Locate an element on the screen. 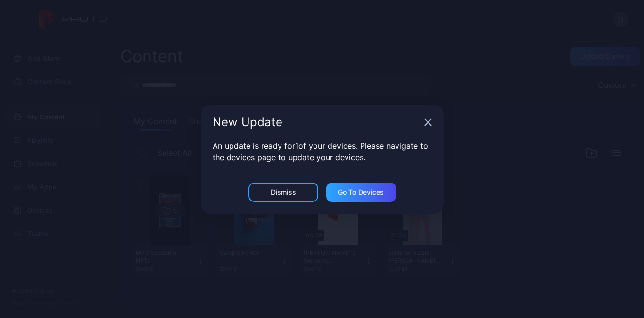  div: New Update is located at coordinates (317, 122).